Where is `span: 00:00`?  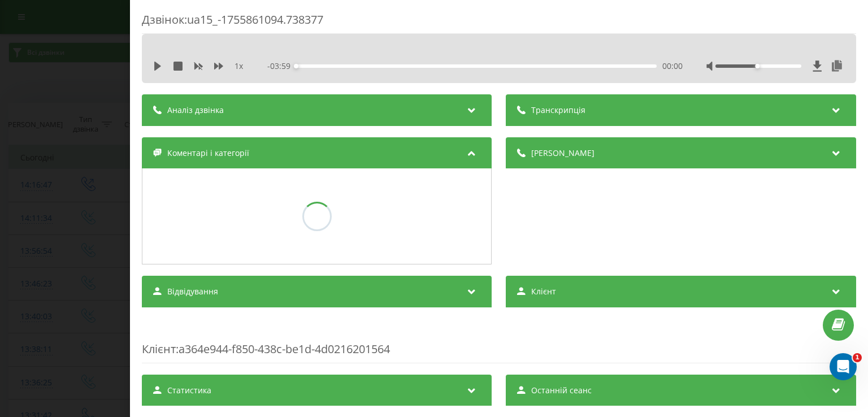
span: 00:00 is located at coordinates (673, 66).